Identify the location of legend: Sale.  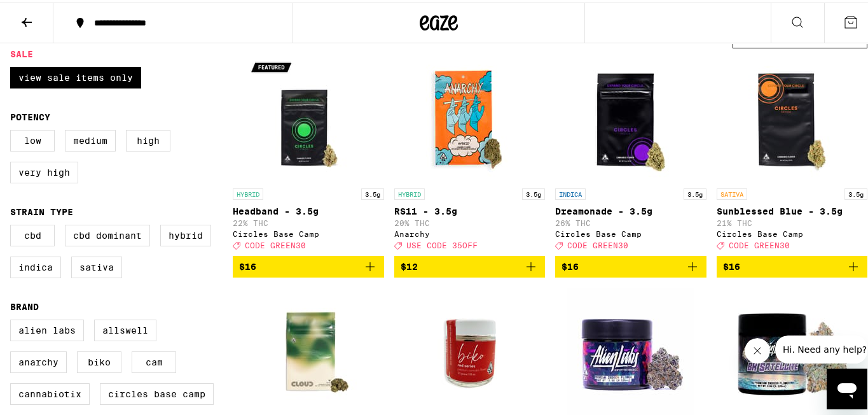
(22, 52).